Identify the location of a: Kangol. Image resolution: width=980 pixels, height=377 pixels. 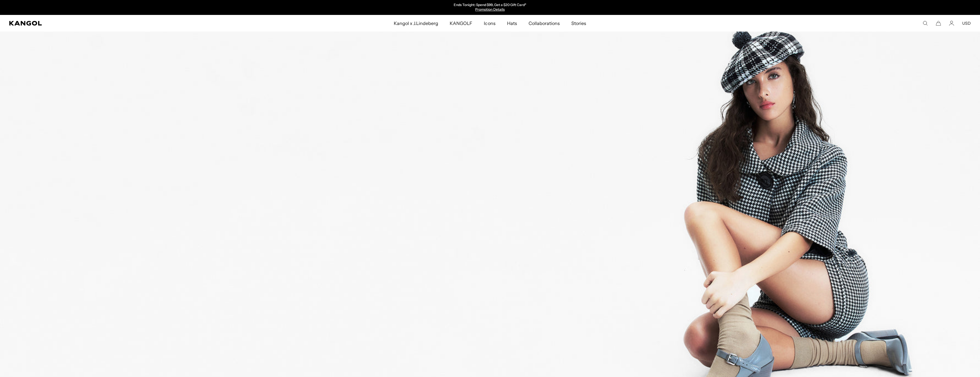
(135, 23).